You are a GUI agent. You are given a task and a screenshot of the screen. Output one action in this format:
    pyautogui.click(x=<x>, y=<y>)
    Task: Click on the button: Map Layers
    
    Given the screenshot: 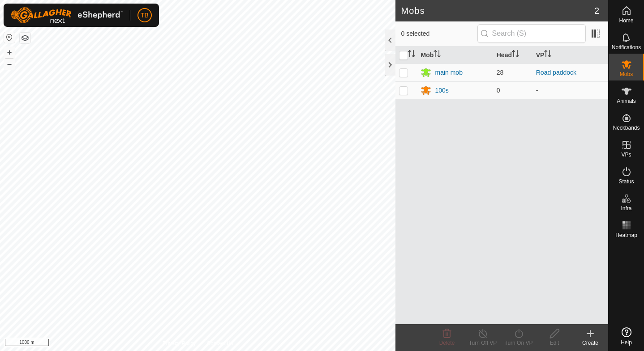 What is the action you would take?
    pyautogui.click(x=25, y=38)
    